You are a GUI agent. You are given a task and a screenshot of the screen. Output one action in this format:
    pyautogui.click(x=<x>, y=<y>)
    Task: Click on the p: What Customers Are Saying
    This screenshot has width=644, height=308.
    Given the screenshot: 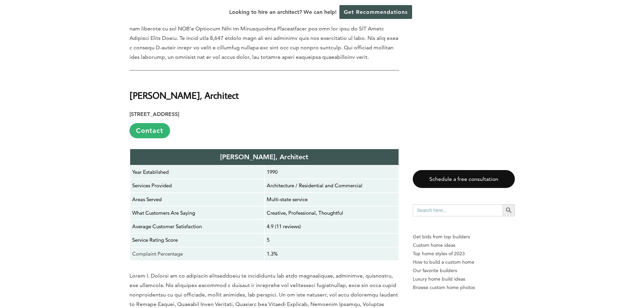 What is the action you would take?
    pyautogui.click(x=197, y=213)
    